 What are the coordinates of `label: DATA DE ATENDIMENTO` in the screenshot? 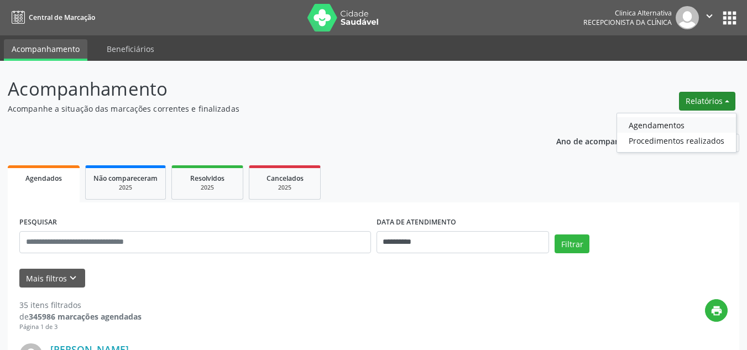 It's located at (416, 222).